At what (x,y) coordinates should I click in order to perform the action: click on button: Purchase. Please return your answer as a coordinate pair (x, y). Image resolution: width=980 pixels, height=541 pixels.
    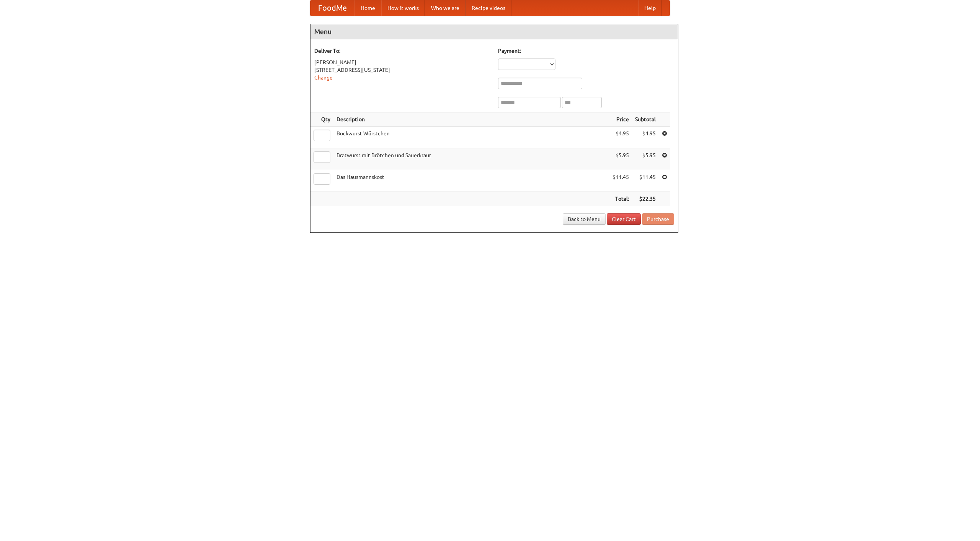
    Looking at the image, I should click on (658, 219).